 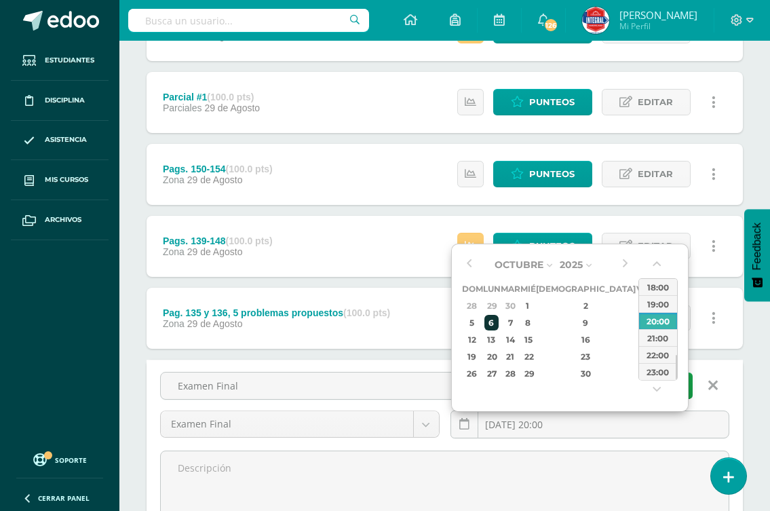 I want to click on div: 12, so click(x=472, y=339).